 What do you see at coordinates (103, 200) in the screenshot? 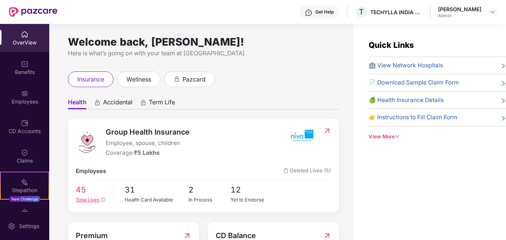
I see `span: info-circle` at bounding box center [103, 200].